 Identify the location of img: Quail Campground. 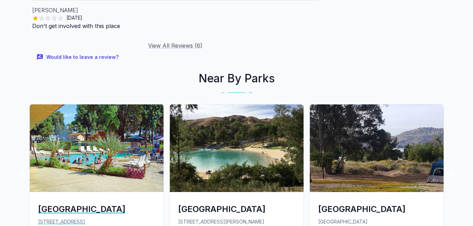
(377, 148).